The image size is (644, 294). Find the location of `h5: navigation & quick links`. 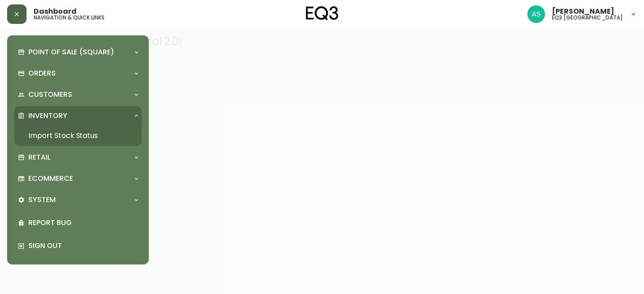

h5: navigation & quick links is located at coordinates (69, 18).